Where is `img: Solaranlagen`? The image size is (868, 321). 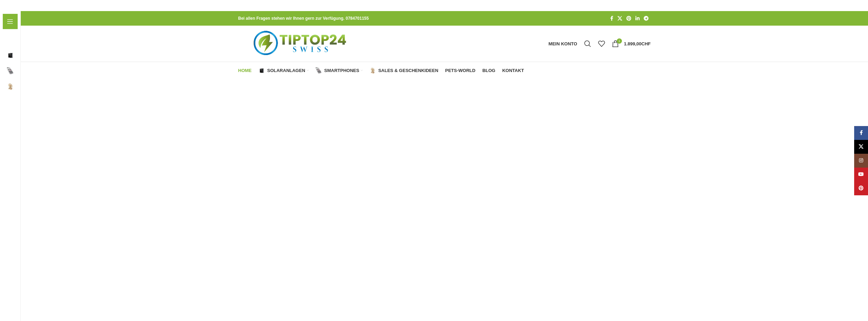
img: Solaranlagen is located at coordinates (262, 71).